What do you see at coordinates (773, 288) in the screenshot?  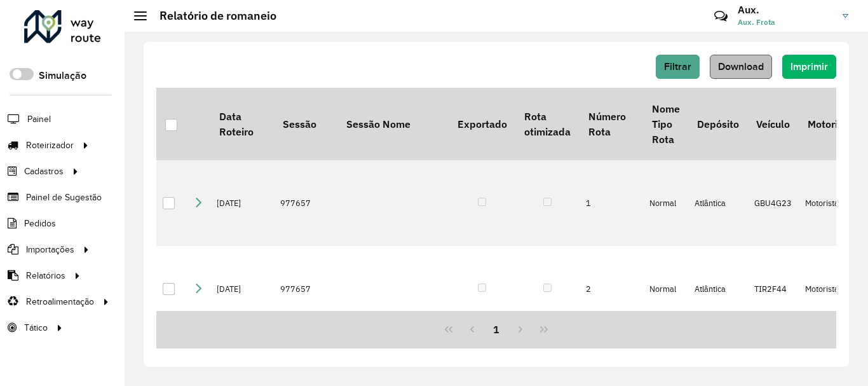 I see `td: TIR2F44` at bounding box center [773, 288].